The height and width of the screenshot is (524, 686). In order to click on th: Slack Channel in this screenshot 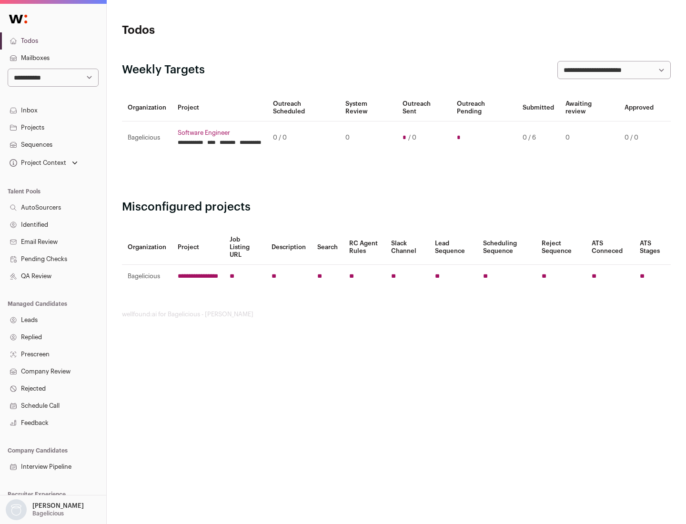, I will do `click(408, 247)`.